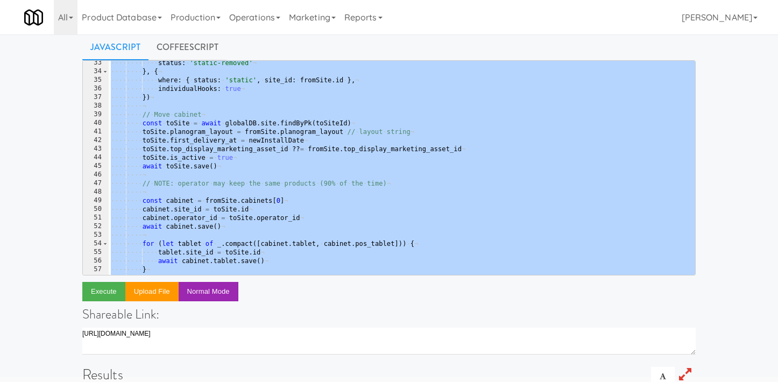 The image size is (778, 382). I want to click on div: 47, so click(96, 183).